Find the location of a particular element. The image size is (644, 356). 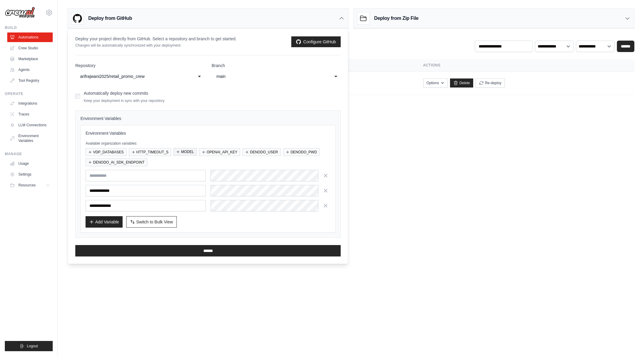

span: Logout is located at coordinates (32, 346).